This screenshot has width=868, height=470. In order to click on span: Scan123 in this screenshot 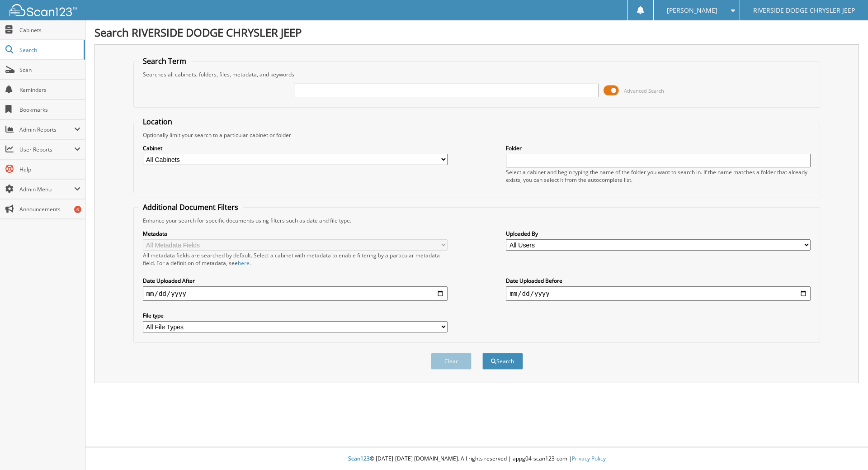, I will do `click(359, 458)`.